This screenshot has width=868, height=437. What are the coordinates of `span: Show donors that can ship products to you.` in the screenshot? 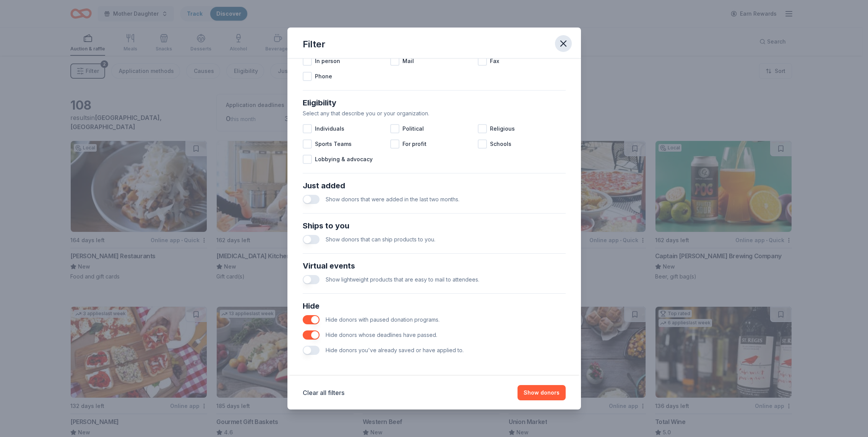 It's located at (380, 239).